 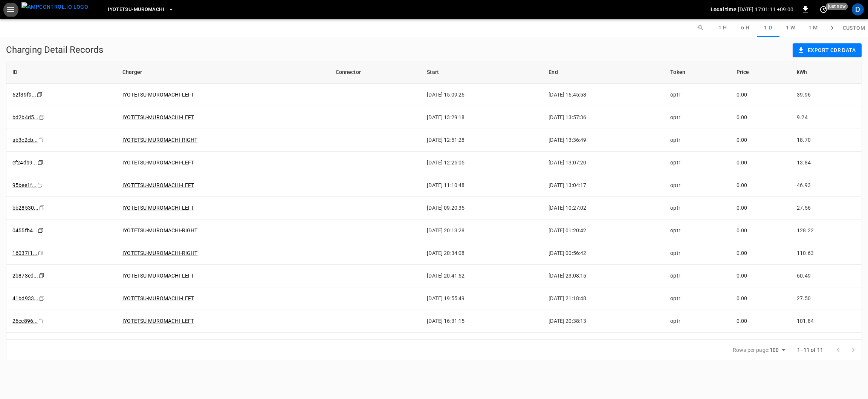 What do you see at coordinates (826, 117) in the screenshot?
I see `td: 9.24` at bounding box center [826, 117].